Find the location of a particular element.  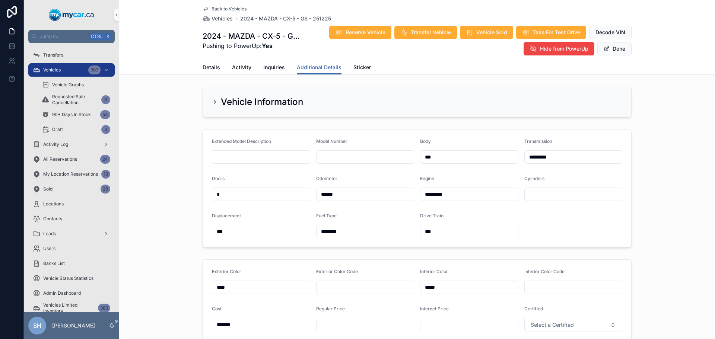

span: Take For Test Drive is located at coordinates (556, 32).